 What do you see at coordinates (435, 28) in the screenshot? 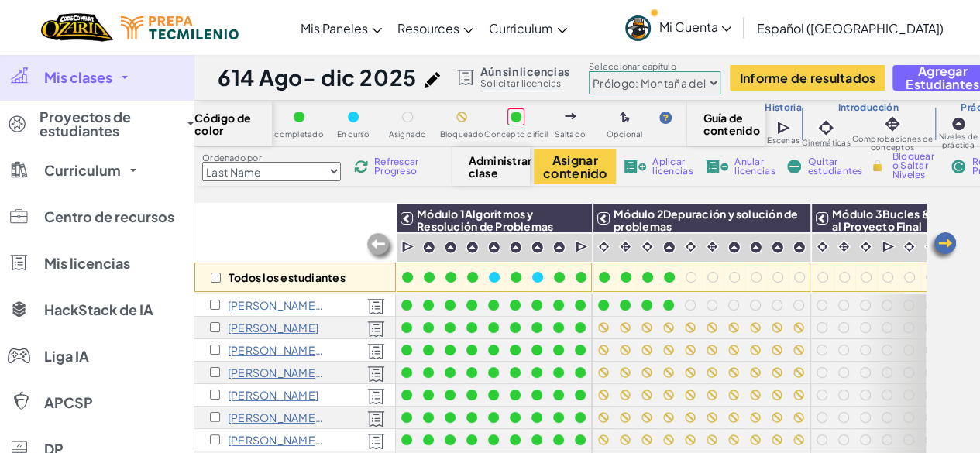
I see `a: Resources` at bounding box center [435, 28].